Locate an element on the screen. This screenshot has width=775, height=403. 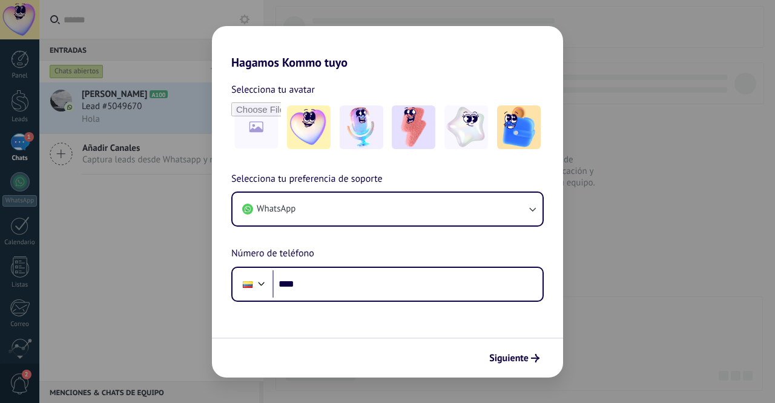
span: Selecciona tu preferencia de soporte is located at coordinates (307, 179).